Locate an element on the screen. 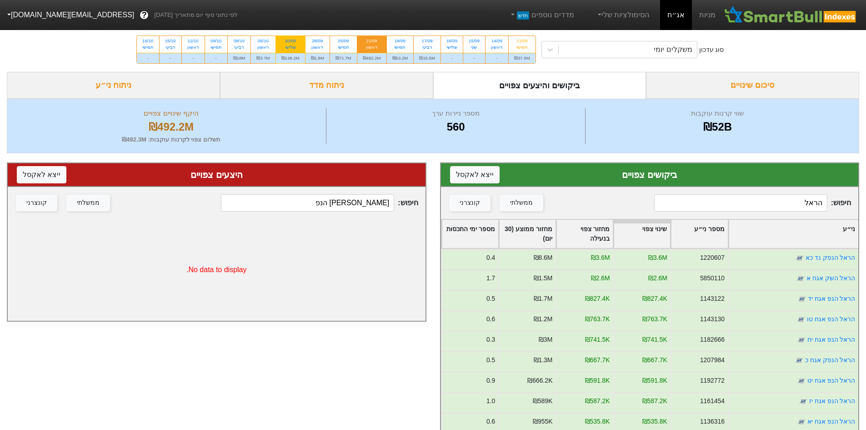 This screenshot has width=866, height=430. button: קונצרני is located at coordinates (36, 203).